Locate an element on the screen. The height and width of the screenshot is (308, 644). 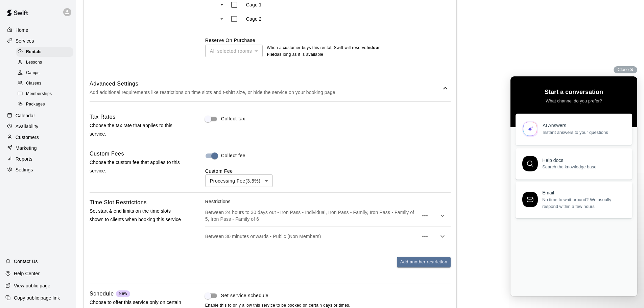
div: Classes is located at coordinates (44, 83).